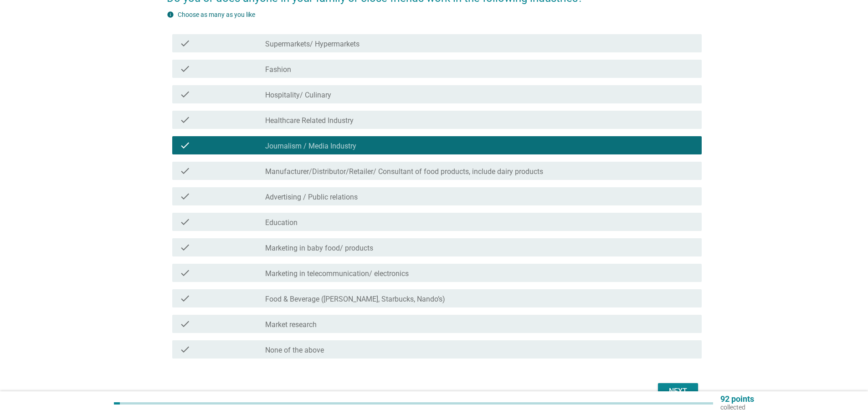 This screenshot has width=868, height=415. I want to click on label: Marketing in telecommunication/ electronics, so click(337, 274).